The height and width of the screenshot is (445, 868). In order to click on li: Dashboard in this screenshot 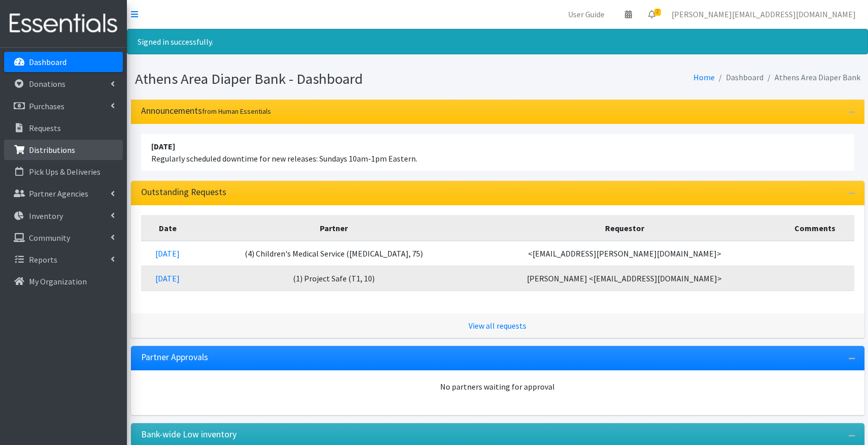, I will do `click(739, 77)`.